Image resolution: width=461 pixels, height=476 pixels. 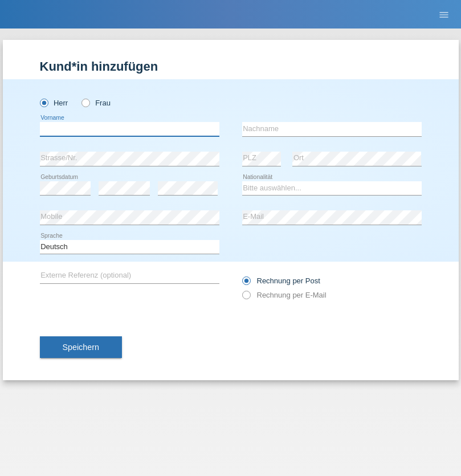 I want to click on span: Speichern, so click(x=81, y=347).